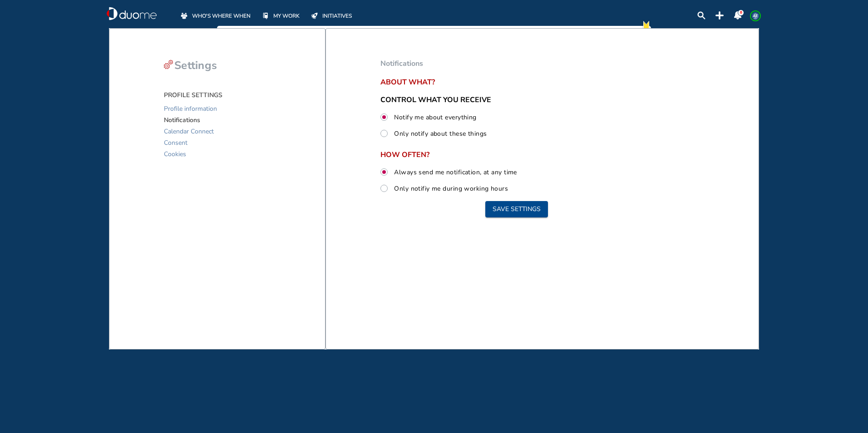  What do you see at coordinates (265, 16) in the screenshot?
I see `div: mywork-off` at bounding box center [265, 16].